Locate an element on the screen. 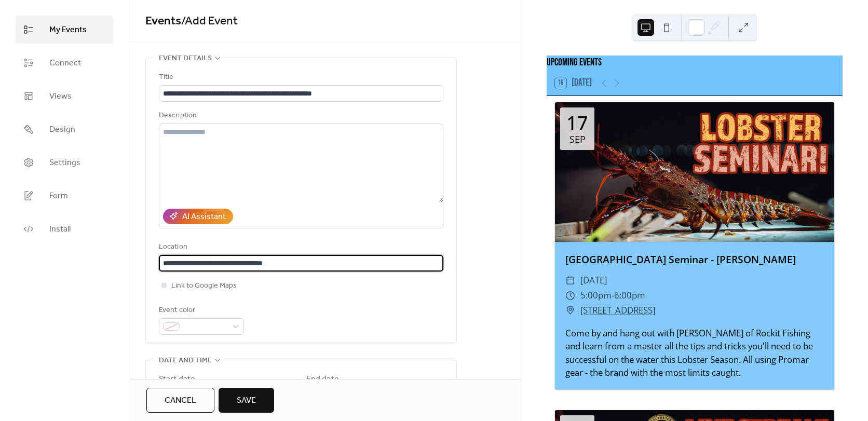 This screenshot has height=421, width=868. span: 6:00pm is located at coordinates (630, 295).